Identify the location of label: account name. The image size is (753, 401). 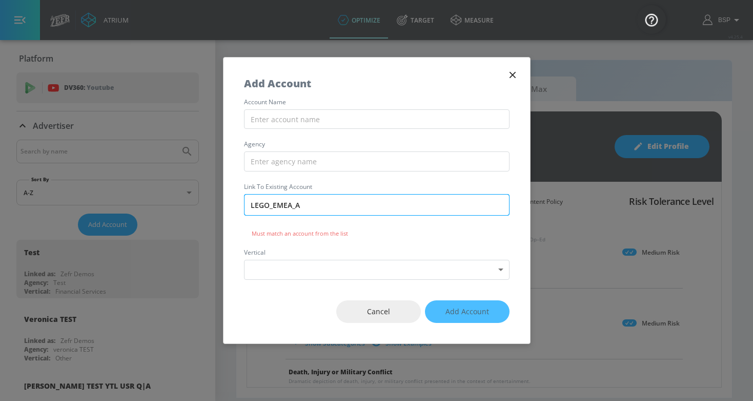
(377, 102).